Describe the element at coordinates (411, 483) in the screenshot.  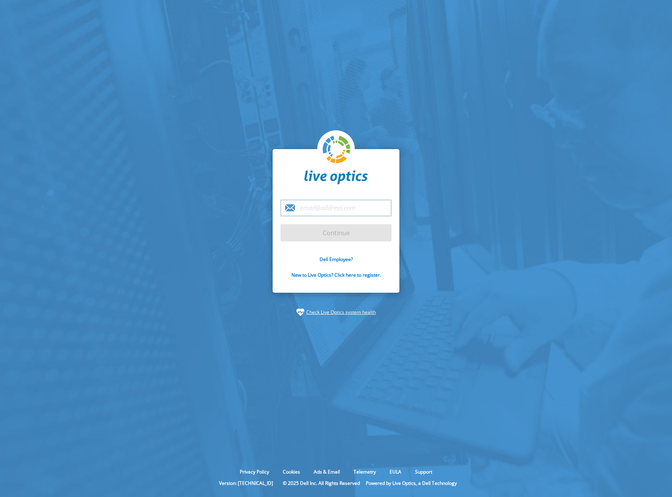
I see `li: Powered by Live Optics, a Dell Technology` at that location.